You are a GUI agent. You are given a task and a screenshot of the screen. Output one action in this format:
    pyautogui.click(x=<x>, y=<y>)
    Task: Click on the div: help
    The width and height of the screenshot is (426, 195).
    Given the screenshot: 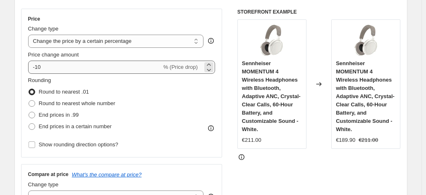 What is the action you would take?
    pyautogui.click(x=211, y=41)
    